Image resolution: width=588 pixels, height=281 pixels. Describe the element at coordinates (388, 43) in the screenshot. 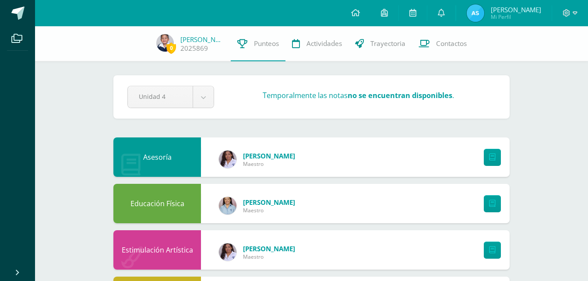

I see `span: Trayectoria` at that location.